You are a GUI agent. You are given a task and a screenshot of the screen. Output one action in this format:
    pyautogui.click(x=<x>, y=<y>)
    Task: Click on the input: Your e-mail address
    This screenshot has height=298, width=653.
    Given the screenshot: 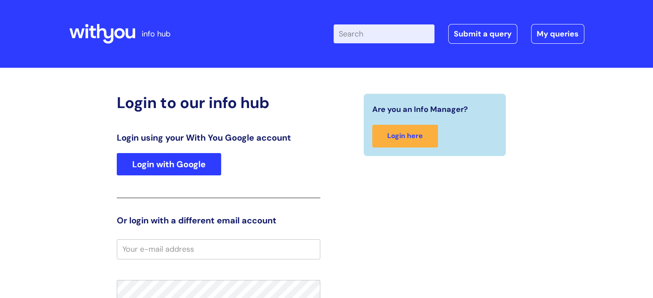 What is the action you would take?
    pyautogui.click(x=218, y=249)
    